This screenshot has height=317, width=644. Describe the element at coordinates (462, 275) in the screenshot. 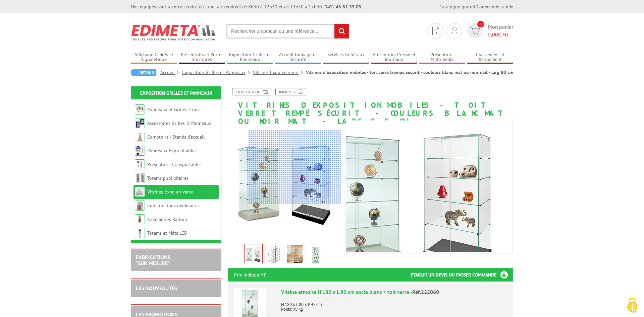

I see `h3: Etablir un devis ou passer commande` at that location.